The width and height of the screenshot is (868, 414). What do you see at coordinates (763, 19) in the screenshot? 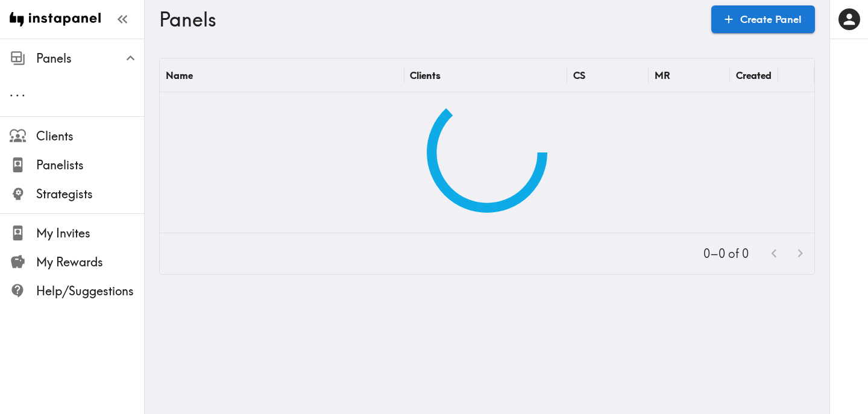
I see `a: Create Panel` at bounding box center [763, 19].